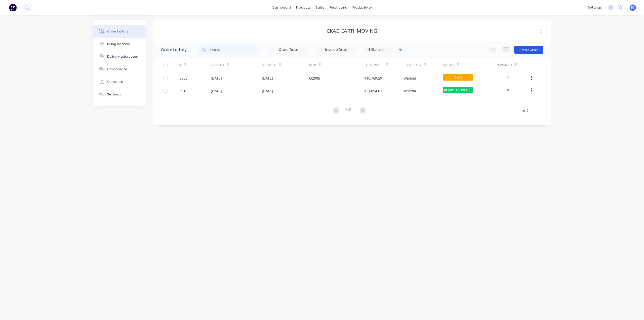 The height and width of the screenshot is (320, 644). What do you see at coordinates (183, 78) in the screenshot?
I see `div: 3006` at bounding box center [183, 78].